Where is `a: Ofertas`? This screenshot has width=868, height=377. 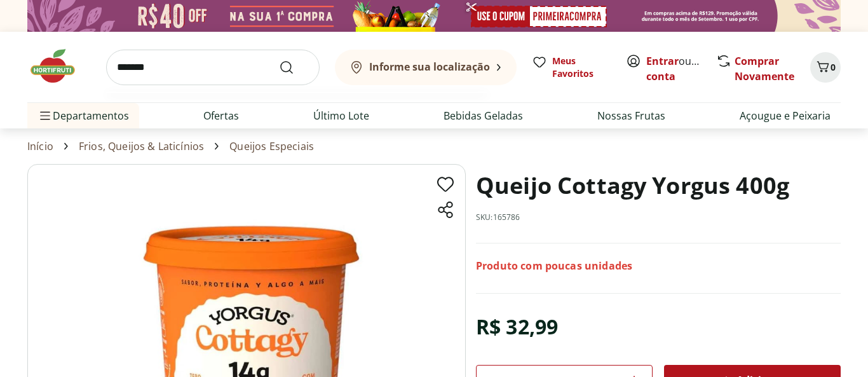 a: Ofertas is located at coordinates (221, 116).